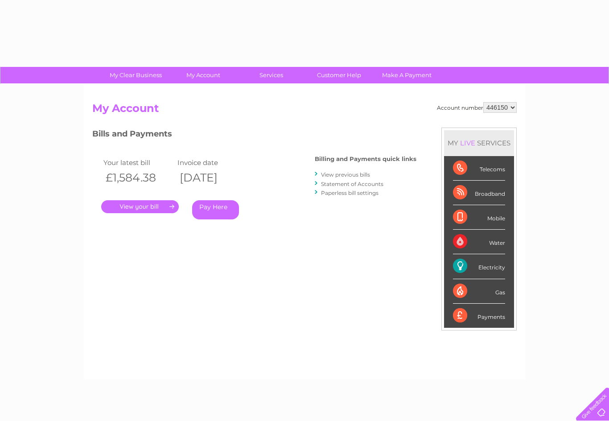  Describe the element at coordinates (254, 135) in the screenshot. I see `h3: Bills and Payments` at that location.